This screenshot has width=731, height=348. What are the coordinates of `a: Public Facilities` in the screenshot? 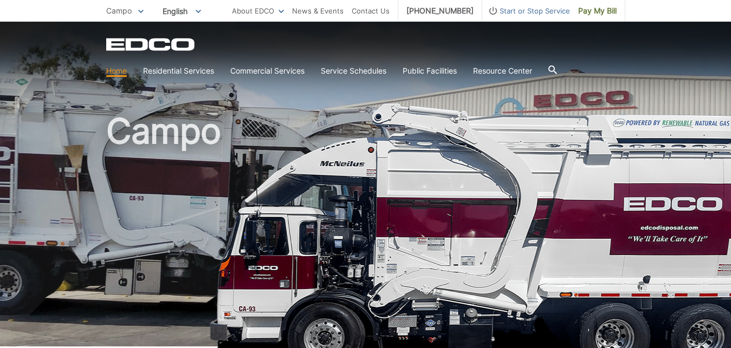 It's located at (430, 71).